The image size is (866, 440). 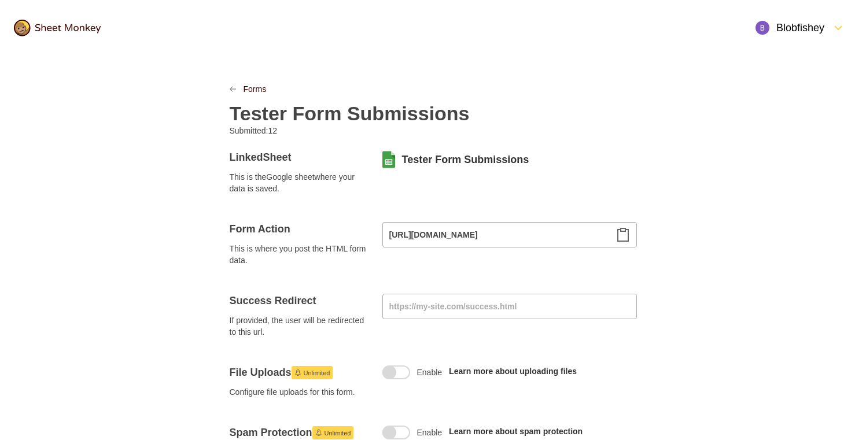 I want to click on h4: Spam Protection, so click(x=299, y=433).